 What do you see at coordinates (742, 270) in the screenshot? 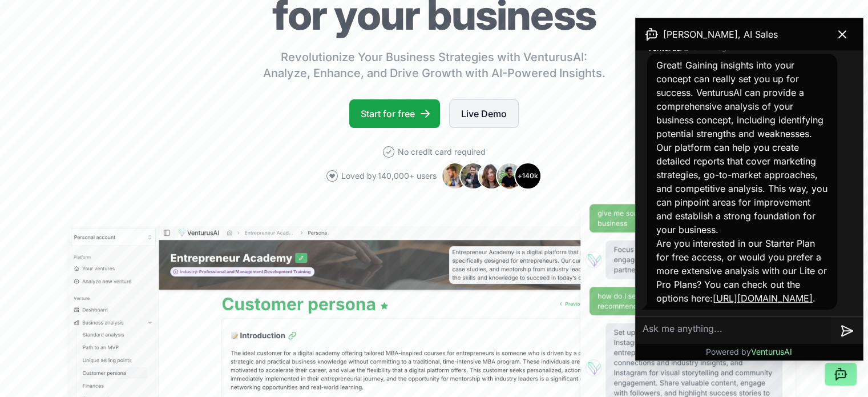
I see `p: Are you interested in our Starter Plan for free access, or would you prefer a more extensive anal...` at bounding box center [742, 270].